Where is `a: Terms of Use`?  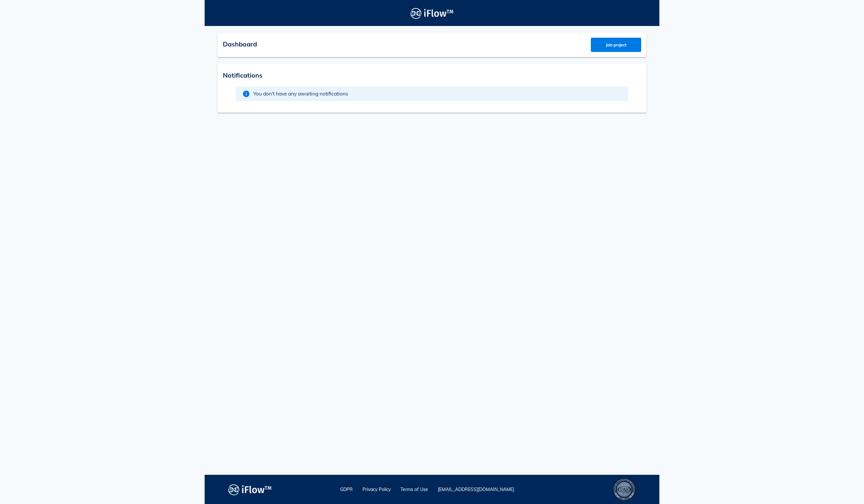 a: Terms of Use is located at coordinates (414, 489).